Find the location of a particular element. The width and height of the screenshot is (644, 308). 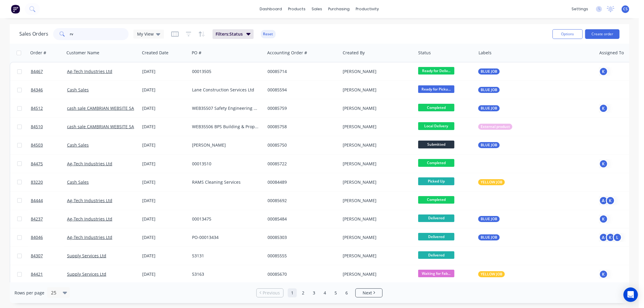

span: 84421 is located at coordinates (37, 274).